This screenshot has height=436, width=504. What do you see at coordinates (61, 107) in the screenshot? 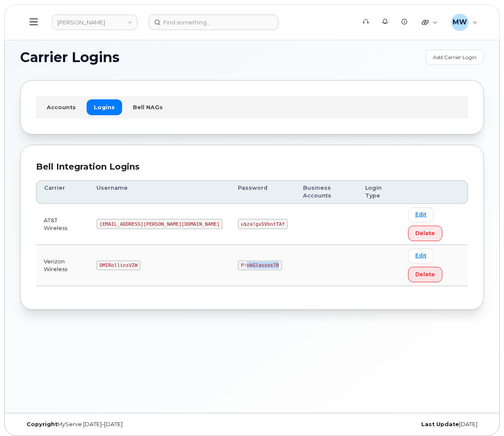
I see `a: Accounts` at bounding box center [61, 107].